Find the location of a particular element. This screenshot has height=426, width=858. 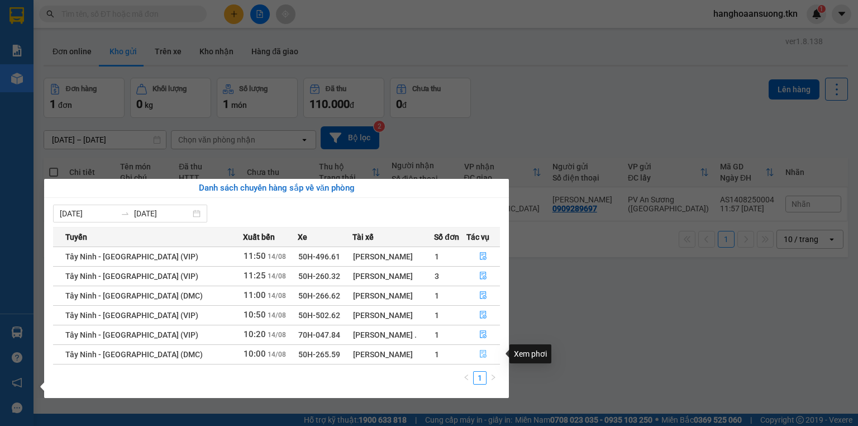

span: 3 is located at coordinates (437, 276).